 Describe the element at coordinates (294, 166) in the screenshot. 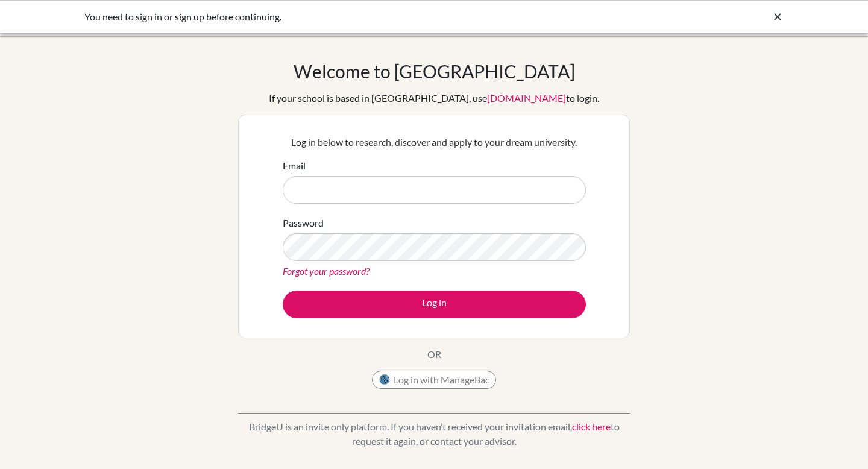

I see `label: Email` at that location.